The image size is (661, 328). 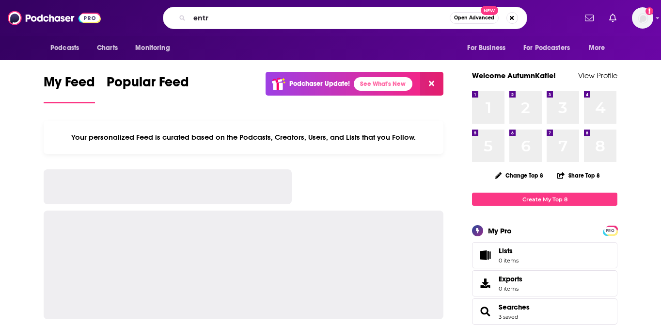 I want to click on span: For Podcasters, so click(x=547, y=48).